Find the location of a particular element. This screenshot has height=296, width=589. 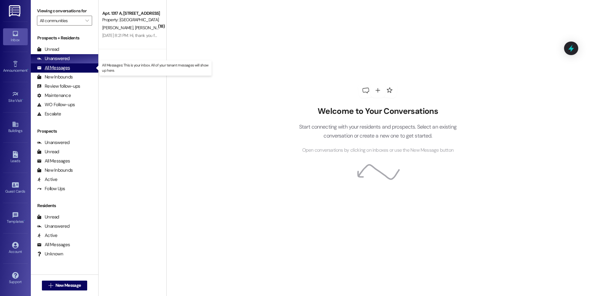

div: Review follow-ups is located at coordinates (58, 86).